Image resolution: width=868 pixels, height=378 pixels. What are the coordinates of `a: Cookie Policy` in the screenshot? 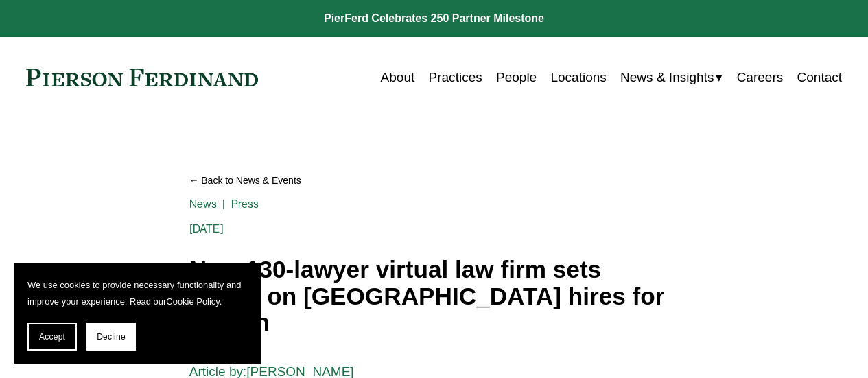 It's located at (193, 301).